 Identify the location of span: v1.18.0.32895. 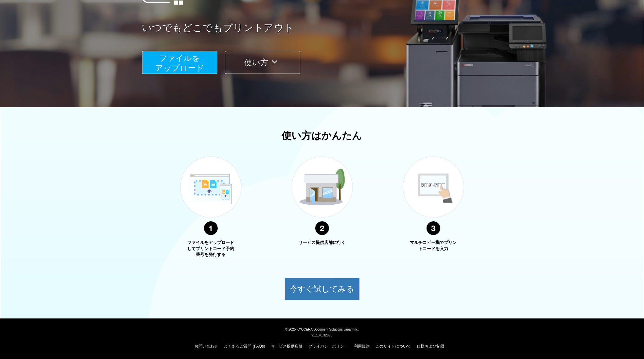
(322, 335).